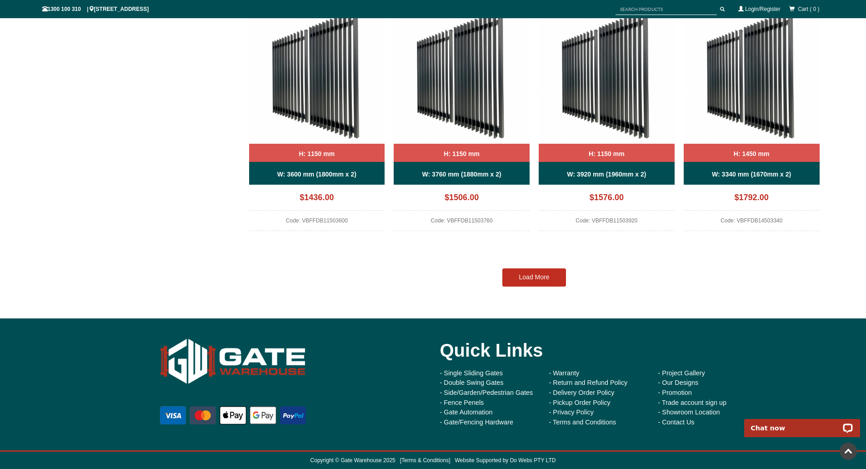 The width and height of the screenshot is (866, 469). Describe the element at coordinates (606, 174) in the screenshot. I see `b: W: 3920 mm (1960mm x 2)` at that location.